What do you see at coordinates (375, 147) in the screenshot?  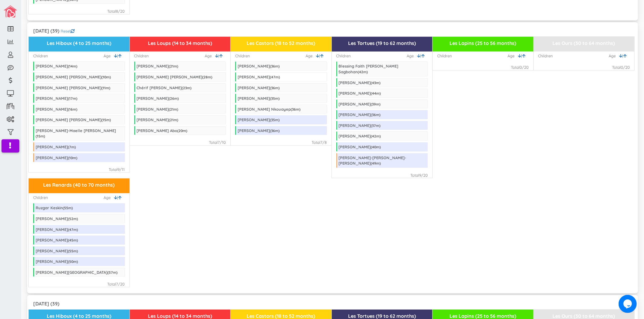 I see `span: 40` at bounding box center [375, 147].